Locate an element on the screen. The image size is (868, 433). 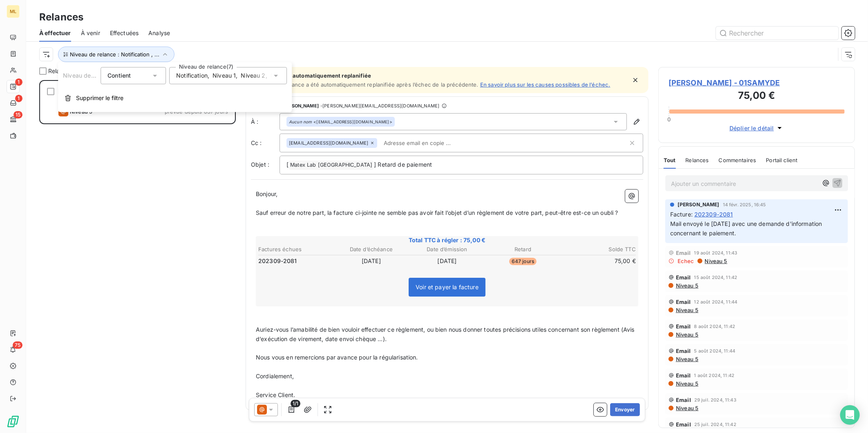
label: Cc : is located at coordinates (265, 143).